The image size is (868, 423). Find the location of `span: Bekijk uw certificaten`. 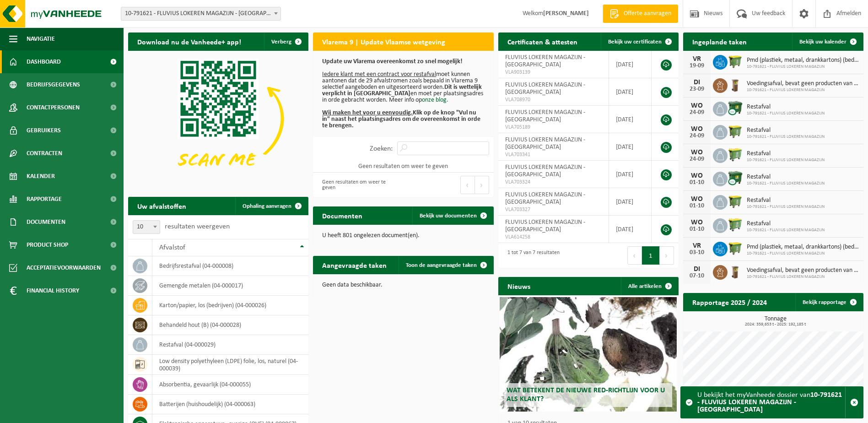

span: Bekijk uw certificaten is located at coordinates (634, 42).